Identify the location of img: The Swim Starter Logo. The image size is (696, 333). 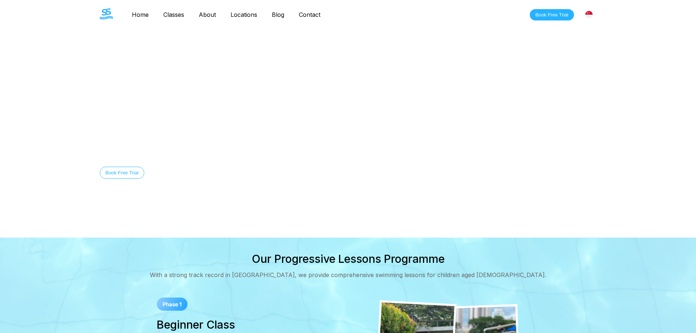
(106, 14).